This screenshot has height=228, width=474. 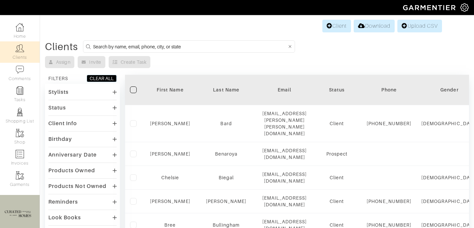 What do you see at coordinates (465, 7) in the screenshot?
I see `img: gear-icon-white-bd11855cb880d31180b6d7d6211b90ccbf57a29d726f0c71d8c61bd08dd39cc2.png` at bounding box center [465, 7].